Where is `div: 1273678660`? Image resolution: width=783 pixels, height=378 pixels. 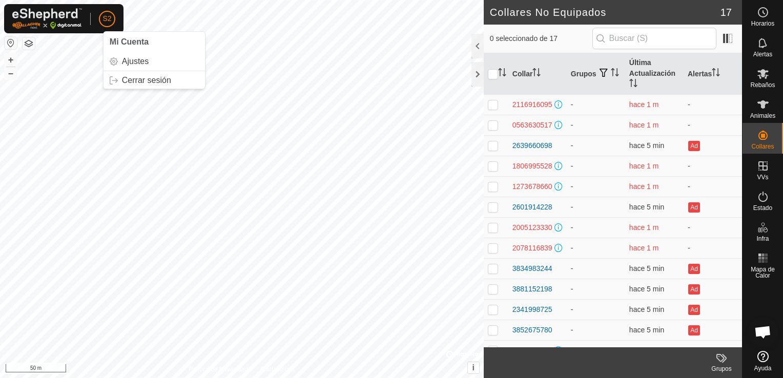 div: 1273678660 is located at coordinates (533, 187).